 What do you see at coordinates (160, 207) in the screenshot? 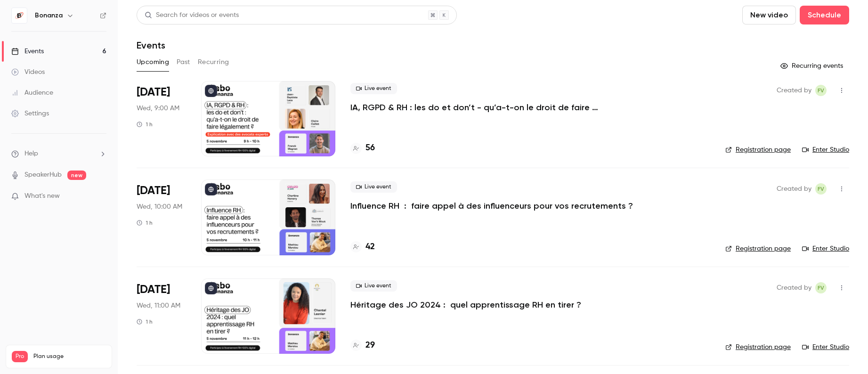
I see `span: Wed, 10:00 AM` at bounding box center [160, 207].